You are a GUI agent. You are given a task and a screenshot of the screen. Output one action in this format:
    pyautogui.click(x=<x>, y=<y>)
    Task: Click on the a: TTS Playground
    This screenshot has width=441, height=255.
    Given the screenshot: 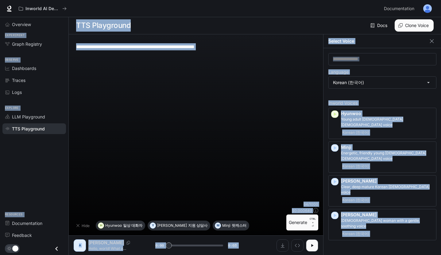 What is the action you would take?
    pyautogui.click(x=34, y=129)
    